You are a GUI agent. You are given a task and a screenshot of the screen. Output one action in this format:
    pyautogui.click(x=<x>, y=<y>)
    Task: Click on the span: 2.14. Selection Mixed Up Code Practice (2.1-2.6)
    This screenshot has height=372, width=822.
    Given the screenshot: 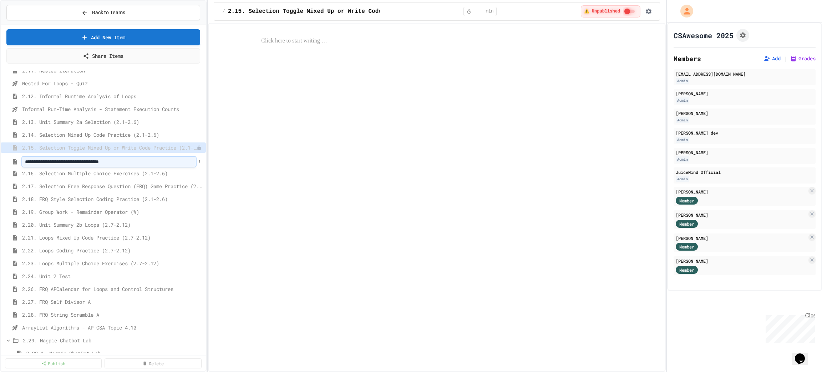 What is the action you would take?
    pyautogui.click(x=112, y=134)
    